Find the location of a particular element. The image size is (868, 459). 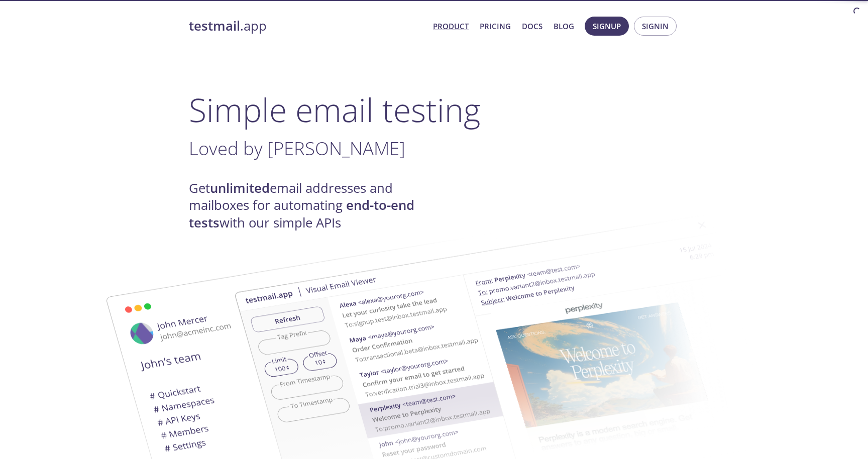

a: Blog is located at coordinates (563, 27).